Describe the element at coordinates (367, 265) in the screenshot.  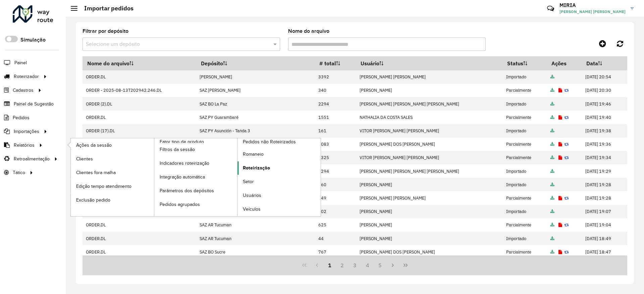
I see `button: 4` at that location.